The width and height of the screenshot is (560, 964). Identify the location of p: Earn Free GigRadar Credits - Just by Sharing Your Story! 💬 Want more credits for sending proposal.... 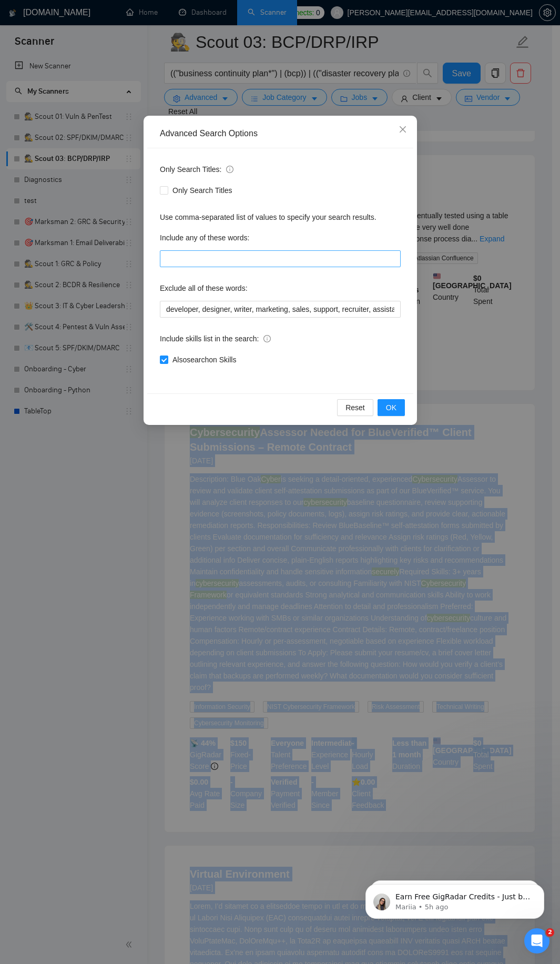
(114, 36).